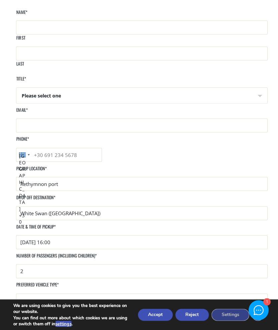 The height and width of the screenshot is (330, 278). What do you see at coordinates (20, 67) in the screenshot?
I see `label: Last` at bounding box center [20, 67].